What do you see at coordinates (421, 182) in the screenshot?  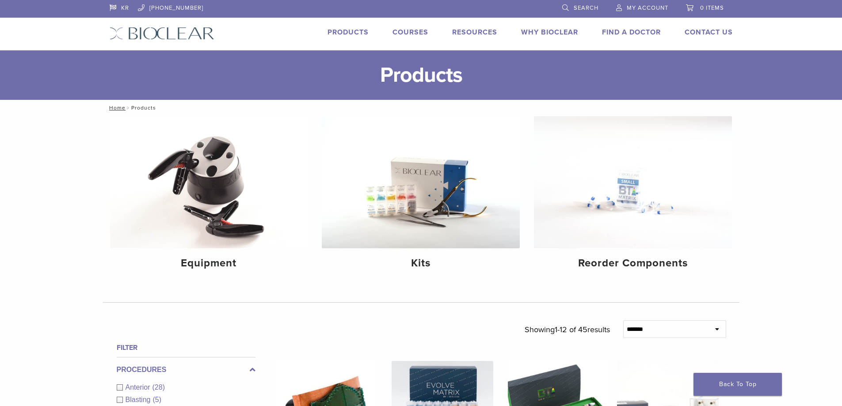 I see `img: Kits` at bounding box center [421, 182].